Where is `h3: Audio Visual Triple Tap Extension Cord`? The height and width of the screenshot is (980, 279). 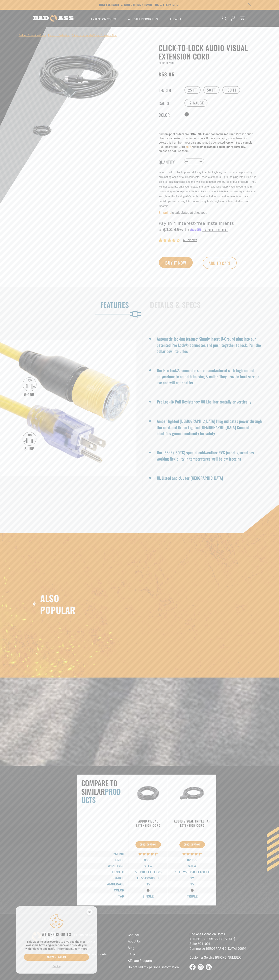
h3: Audio Visual Triple Tap Extension Cord is located at coordinates (192, 823).